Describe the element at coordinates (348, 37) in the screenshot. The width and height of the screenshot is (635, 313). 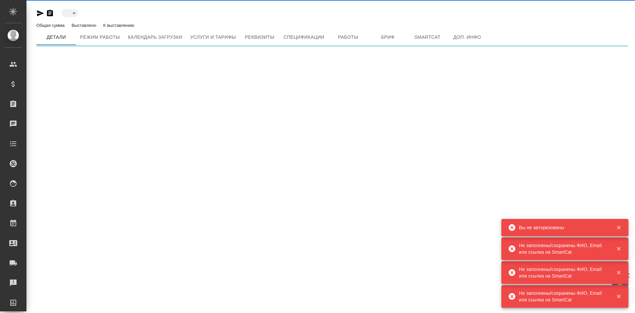
I see `span: Работы` at that location.